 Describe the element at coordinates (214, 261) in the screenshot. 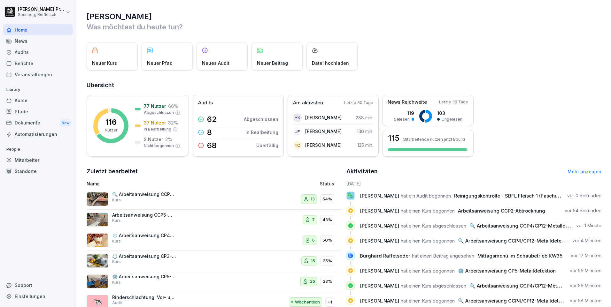

I see `a: ⚖️ Arbeitsanweisung CP3-GewichtskontrolleKurs1525%` at that location.